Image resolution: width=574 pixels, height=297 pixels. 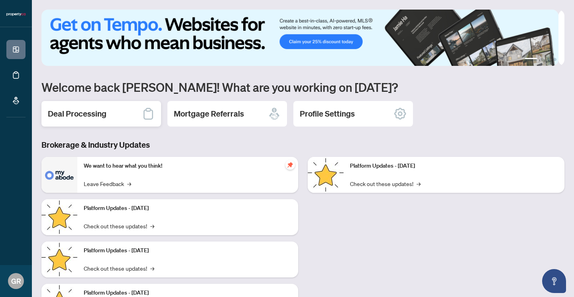 I want to click on h2: Deal Processing, so click(x=77, y=114).